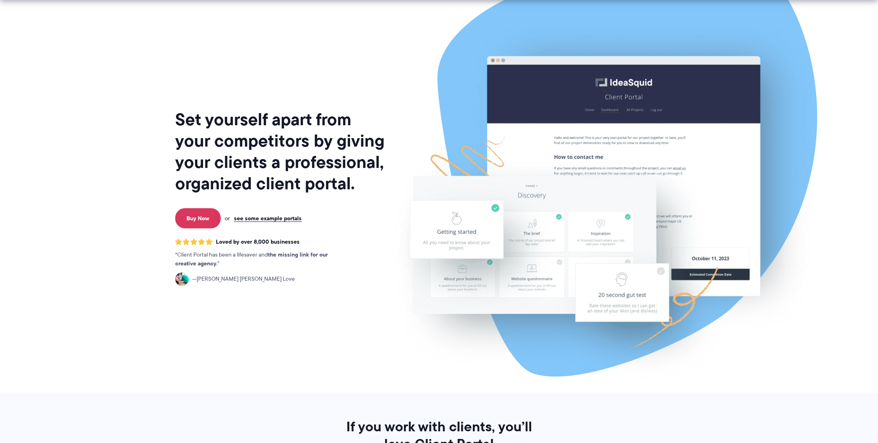 Image resolution: width=878 pixels, height=443 pixels. I want to click on span: Loved by over 8,000 businesses, so click(258, 242).